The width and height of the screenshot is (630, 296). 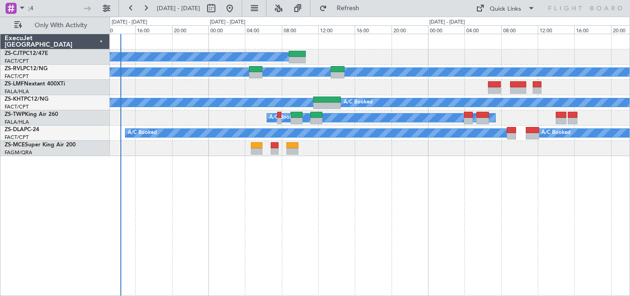 I want to click on span: ZS-KHT, so click(x=14, y=99).